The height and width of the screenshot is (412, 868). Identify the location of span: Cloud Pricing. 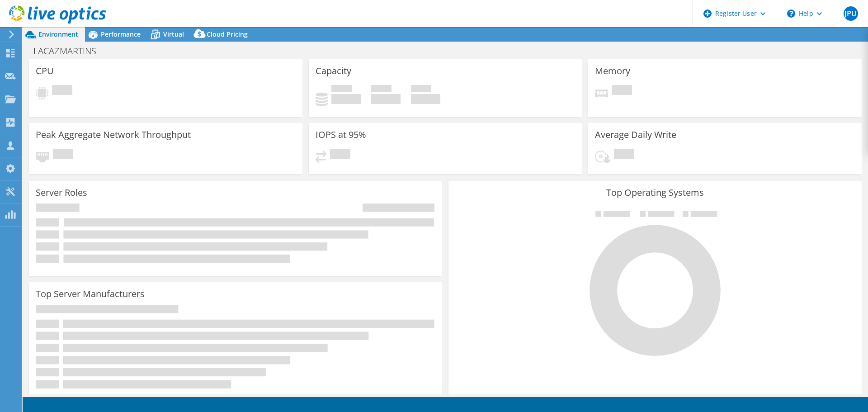
(227, 34).